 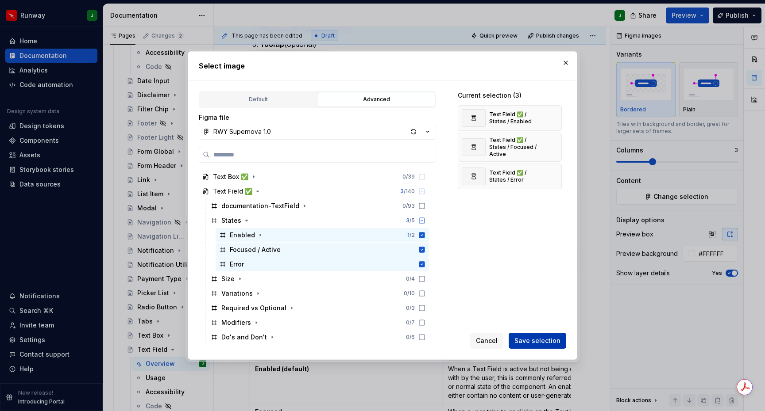 I want to click on div: Required vs Optional, so click(x=254, y=308).